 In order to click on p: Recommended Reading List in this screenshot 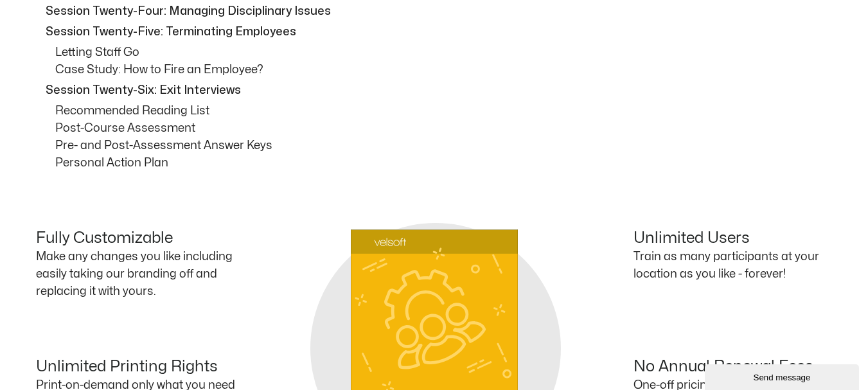, I will do `click(444, 110)`.